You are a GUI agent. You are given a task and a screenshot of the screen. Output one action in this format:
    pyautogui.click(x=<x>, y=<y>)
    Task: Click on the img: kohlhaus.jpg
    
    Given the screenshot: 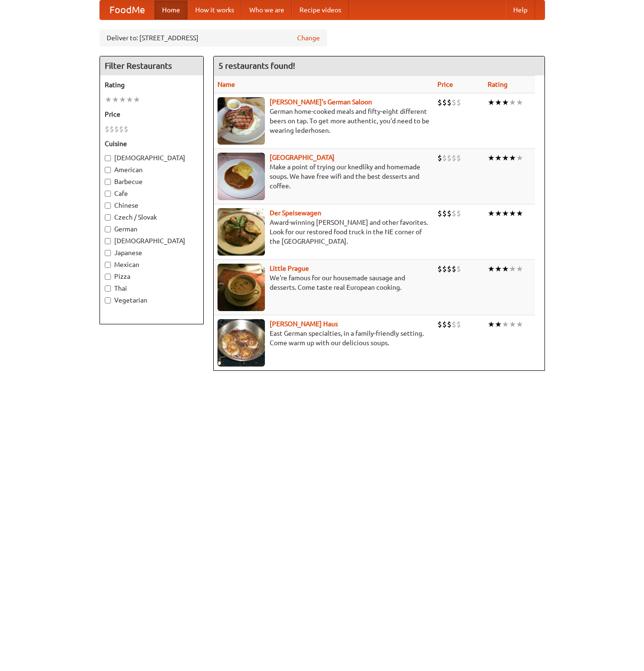 What is the action you would take?
    pyautogui.click(x=241, y=343)
    